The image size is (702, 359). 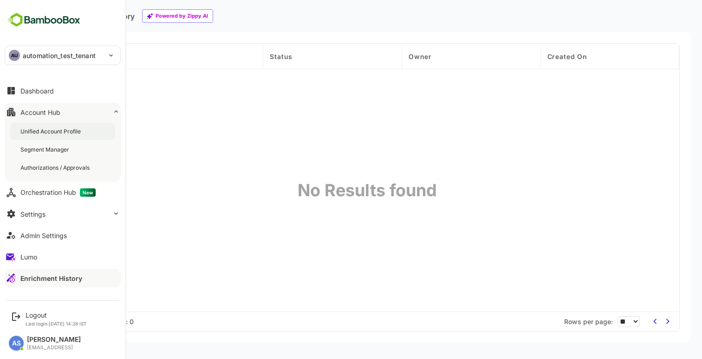 What do you see at coordinates (14, 55) in the screenshot?
I see `div: AU` at bounding box center [14, 55].